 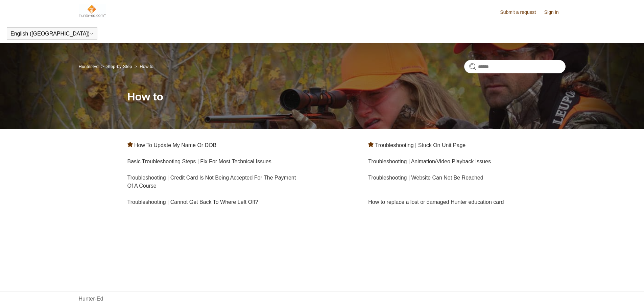 What do you see at coordinates (175, 145) in the screenshot?
I see `a: How To Update My Name Or DOB` at bounding box center [175, 145].